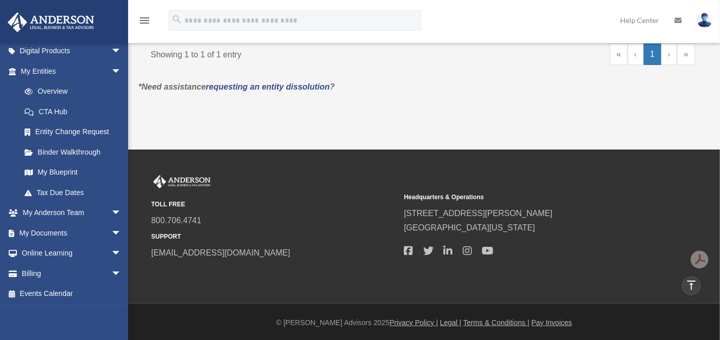 Image resolution: width=720 pixels, height=340 pixels. I want to click on a: My Documentsarrow_drop_down, so click(72, 233).